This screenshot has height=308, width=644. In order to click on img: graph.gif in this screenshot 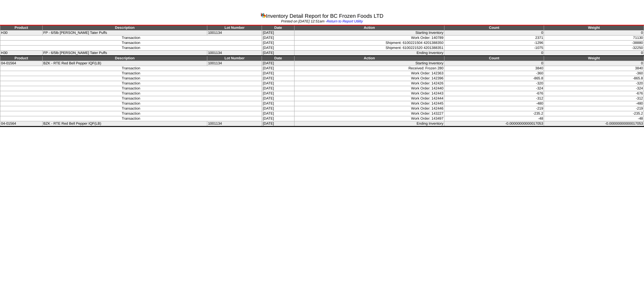, I will do `click(264, 15)`.